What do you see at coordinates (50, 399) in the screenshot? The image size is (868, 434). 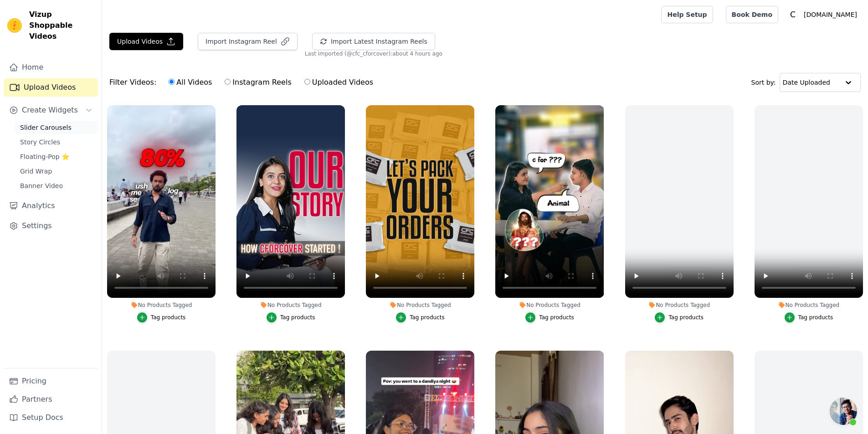 I see `a: Partners` at bounding box center [50, 399].